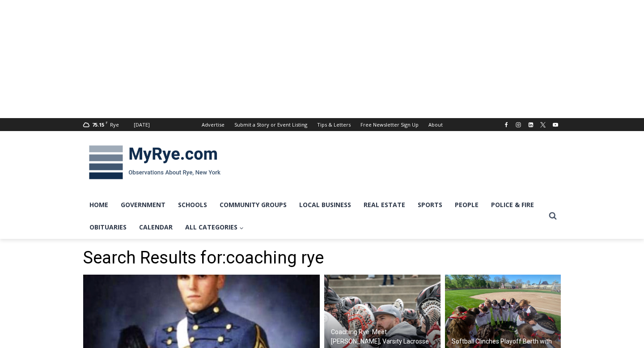 This screenshot has height=348, width=644. What do you see at coordinates (506, 125) in the screenshot?
I see `a: Facebook` at bounding box center [506, 125].